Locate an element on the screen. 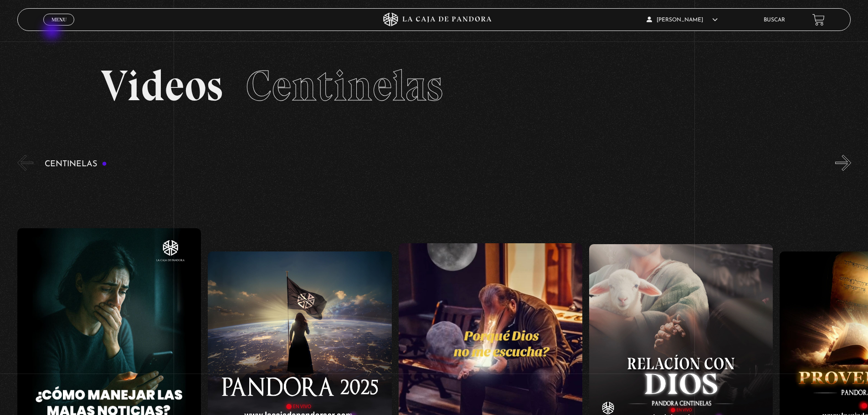  button: Next is located at coordinates (843, 162).